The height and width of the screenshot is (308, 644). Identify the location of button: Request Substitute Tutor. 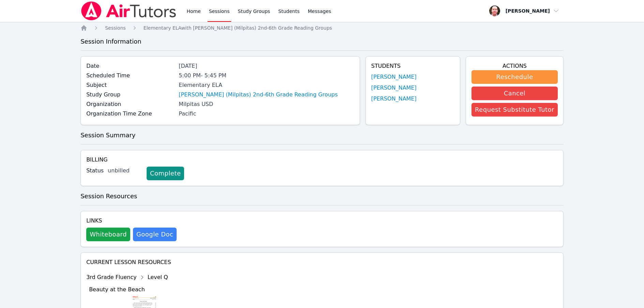
(514, 110).